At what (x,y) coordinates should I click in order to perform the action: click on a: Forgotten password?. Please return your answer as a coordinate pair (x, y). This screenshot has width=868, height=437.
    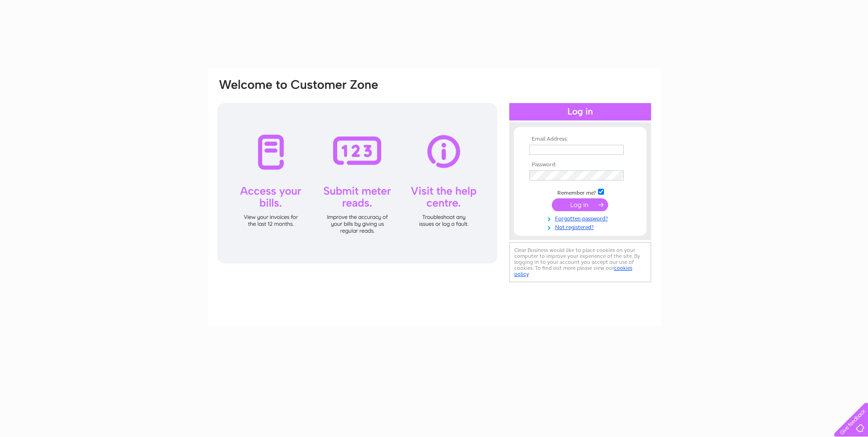
    Looking at the image, I should click on (582, 217).